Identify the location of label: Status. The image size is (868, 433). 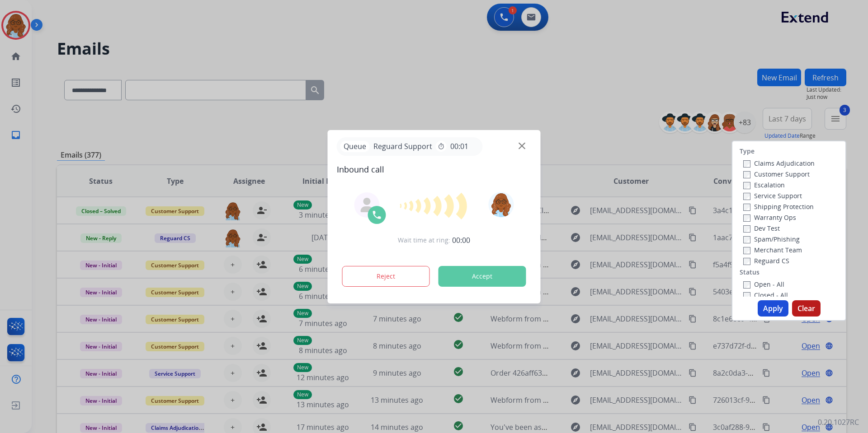
(750, 272).